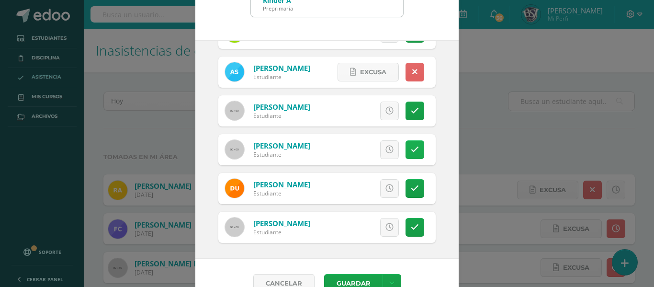 Image resolution: width=654 pixels, height=287 pixels. Describe the element at coordinates (373, 72) in the screenshot. I see `span: Excusa` at that location.